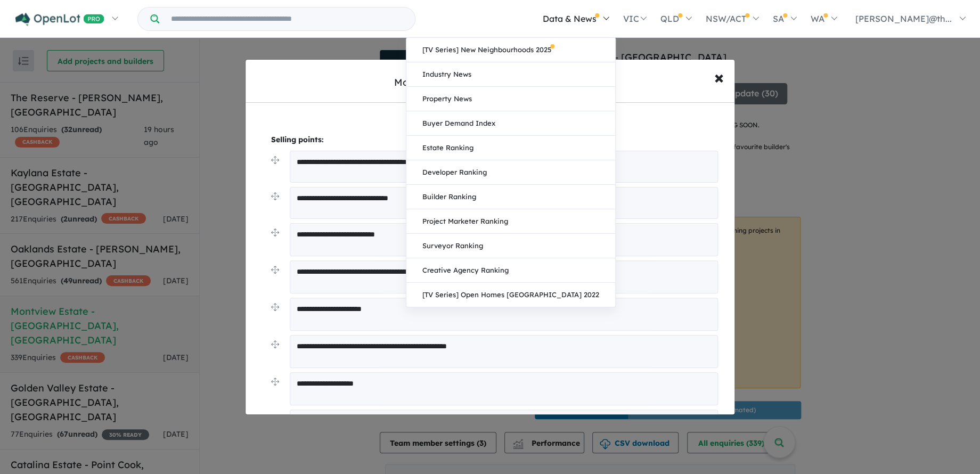 The height and width of the screenshot is (474, 980). What do you see at coordinates (510, 124) in the screenshot?
I see `a: Buyer Demand Index` at bounding box center [510, 124].